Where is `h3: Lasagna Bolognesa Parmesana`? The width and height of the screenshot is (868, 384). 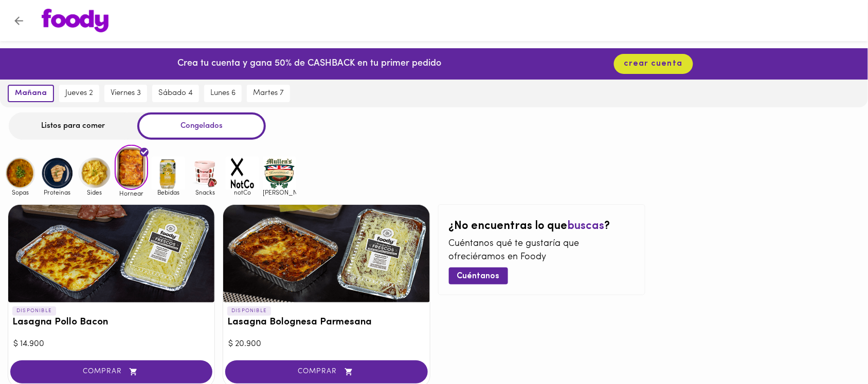
h3: Lasagna Bolognesa Parmesana is located at coordinates (326, 322).